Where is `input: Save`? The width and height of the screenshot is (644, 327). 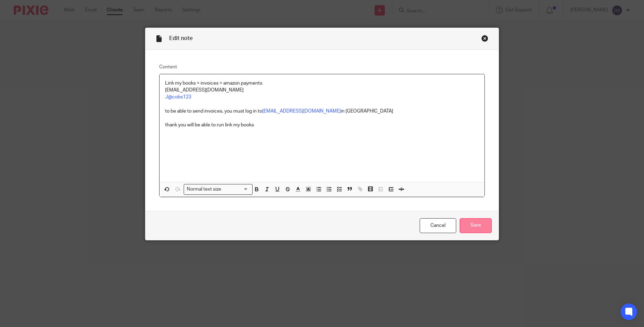 input: Save is located at coordinates (476, 226).